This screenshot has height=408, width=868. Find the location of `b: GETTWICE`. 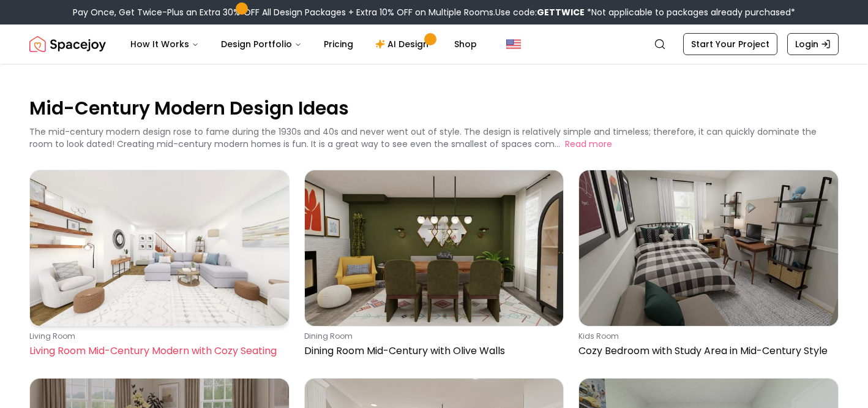

b: GETTWICE is located at coordinates (561, 12).